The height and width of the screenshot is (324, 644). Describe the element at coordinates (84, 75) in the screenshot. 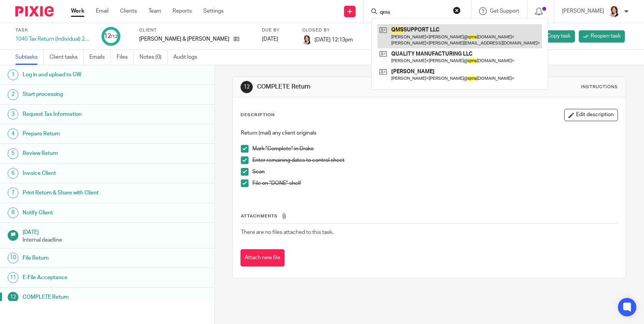

I see `h1: Log in and upload to GW` at that location.